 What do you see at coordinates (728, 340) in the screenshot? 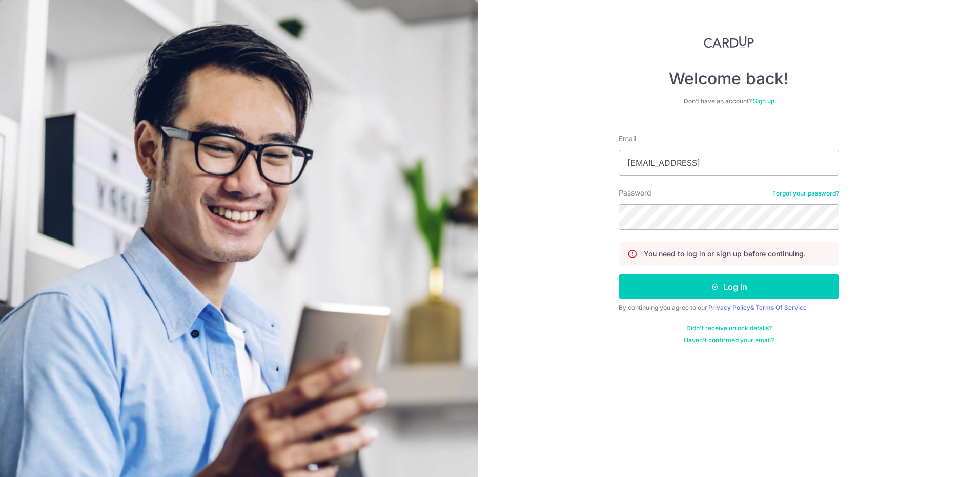
I see `a: Haven't confirmed your email?` at bounding box center [728, 340].